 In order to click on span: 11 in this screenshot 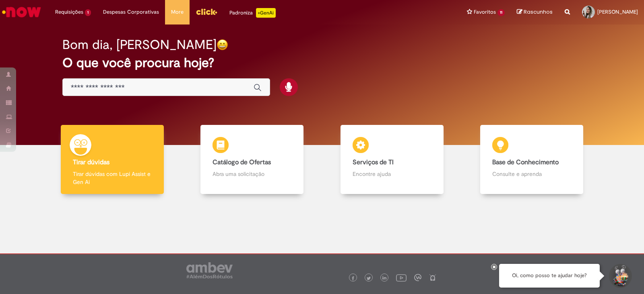, I will do `click(501, 13)`.